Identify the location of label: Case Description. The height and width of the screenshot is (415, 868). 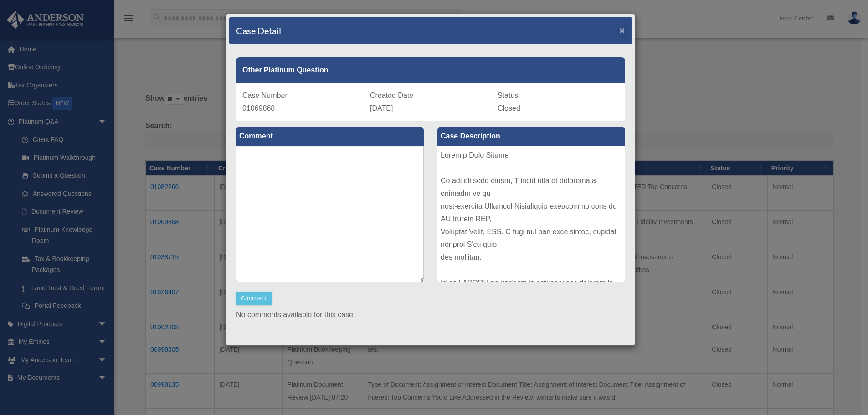
(532, 136).